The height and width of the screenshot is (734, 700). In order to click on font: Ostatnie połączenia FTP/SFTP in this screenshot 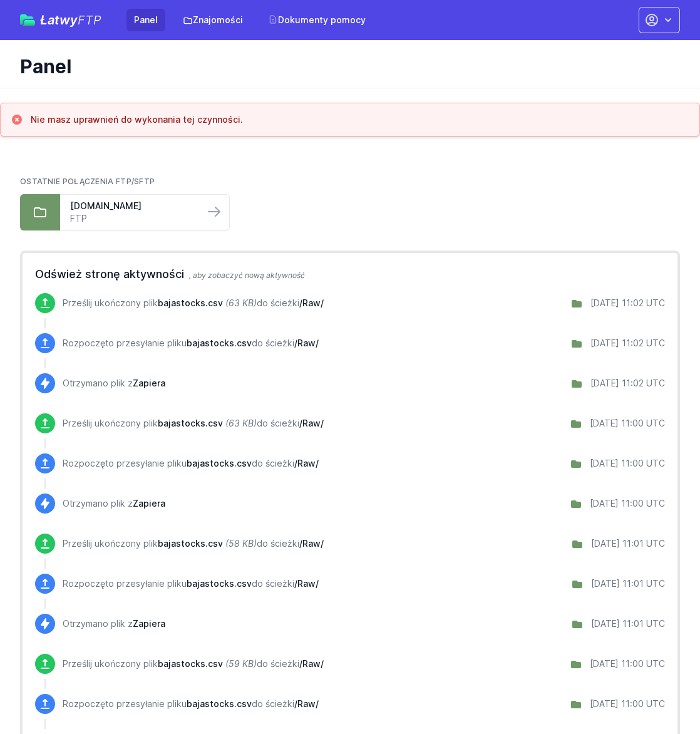, I will do `click(87, 181)`.